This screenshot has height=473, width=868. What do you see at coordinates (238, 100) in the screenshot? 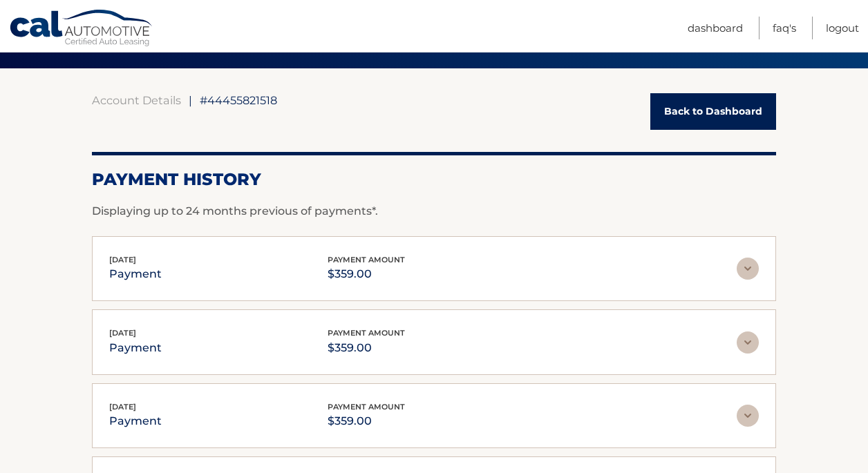
I see `span: #44455821518` at bounding box center [238, 100].